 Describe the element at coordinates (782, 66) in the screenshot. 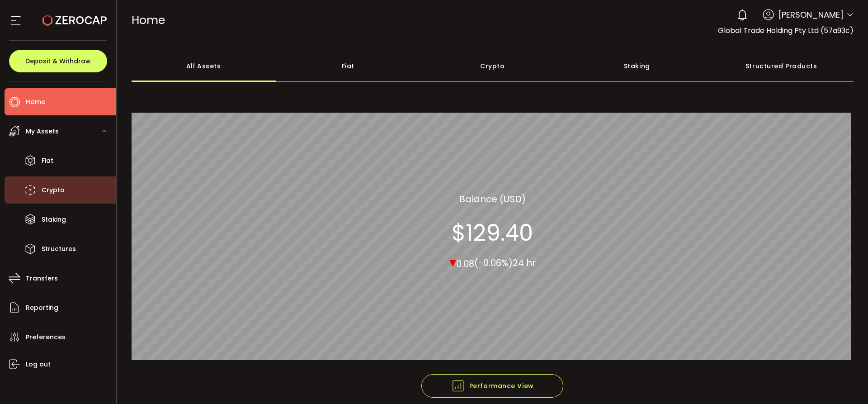

I see `div: Structured Products` at that location.